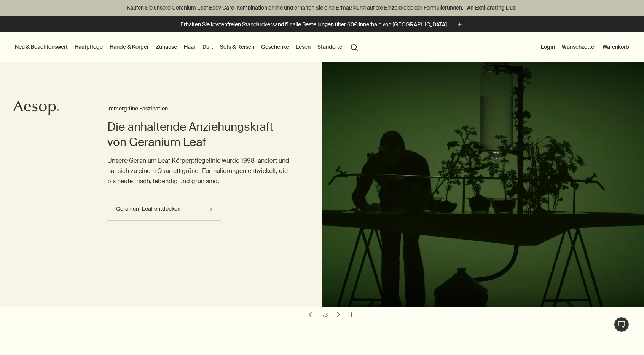  What do you see at coordinates (89, 47) in the screenshot?
I see `a: Hautpflege` at bounding box center [89, 47].